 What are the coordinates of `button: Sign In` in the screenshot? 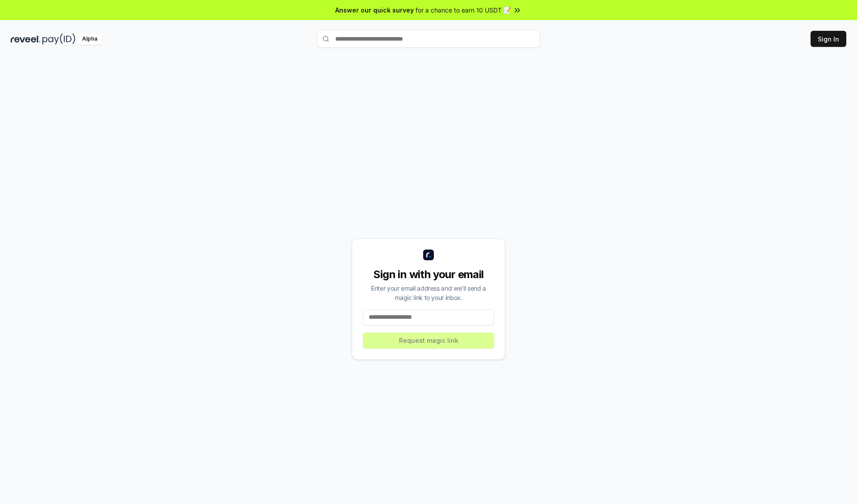 It's located at (829, 39).